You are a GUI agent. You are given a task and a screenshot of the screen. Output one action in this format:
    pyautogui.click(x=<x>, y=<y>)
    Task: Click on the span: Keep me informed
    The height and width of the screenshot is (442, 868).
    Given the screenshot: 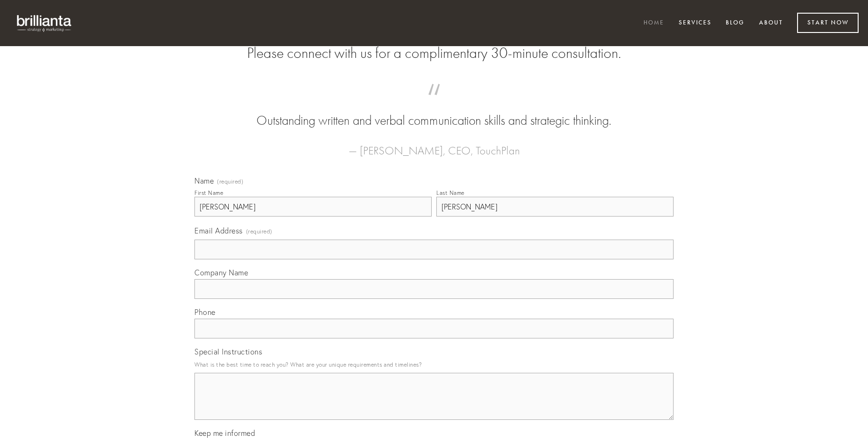 What is the action you would take?
    pyautogui.click(x=225, y=432)
    